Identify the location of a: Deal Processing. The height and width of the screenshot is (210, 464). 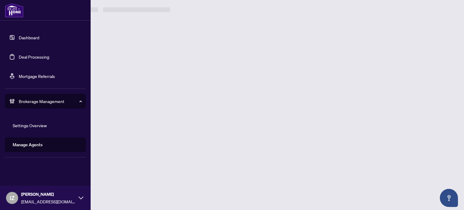
(34, 57).